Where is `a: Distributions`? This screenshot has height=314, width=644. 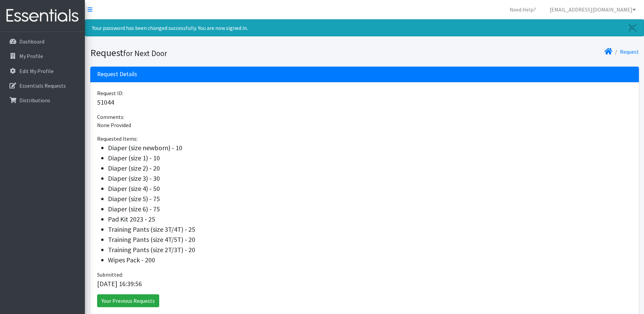 a: Distributions is located at coordinates (43, 100).